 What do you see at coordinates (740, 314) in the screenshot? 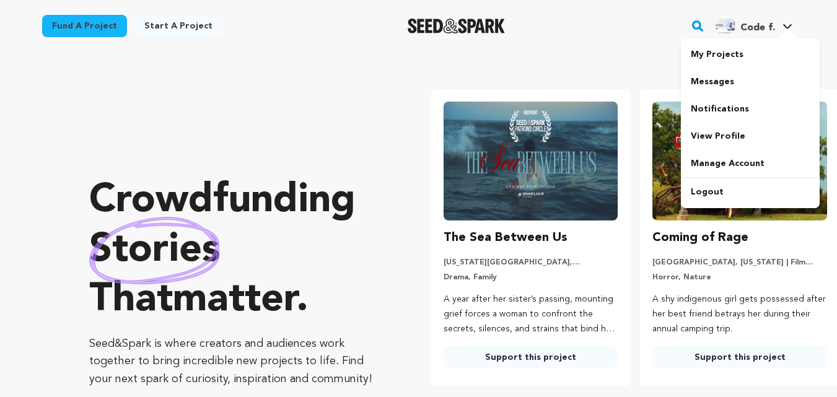
I see `p: A shy indigenous girl gets possessed after her best friend betrays her during their annual campin...` at bounding box center [740, 314].